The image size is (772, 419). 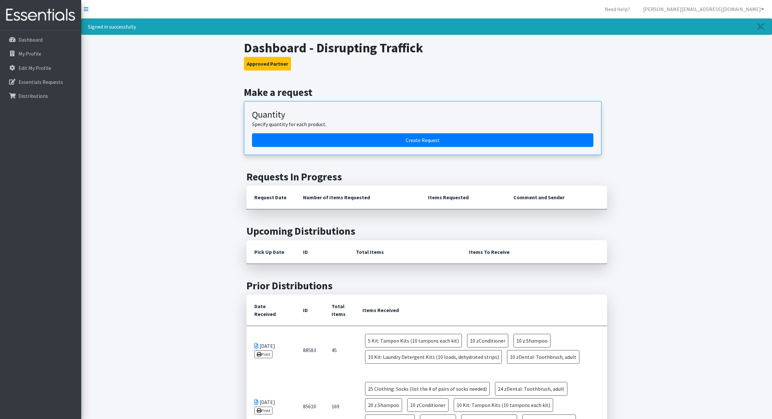 What do you see at coordinates (427, 177) in the screenshot?
I see `h2: Requests In Progress` at bounding box center [427, 177].